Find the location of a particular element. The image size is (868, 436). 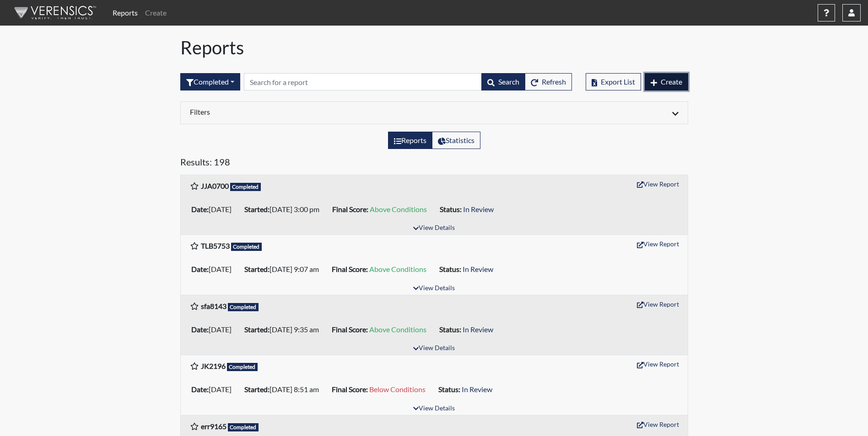

a: Reports is located at coordinates (125, 13).